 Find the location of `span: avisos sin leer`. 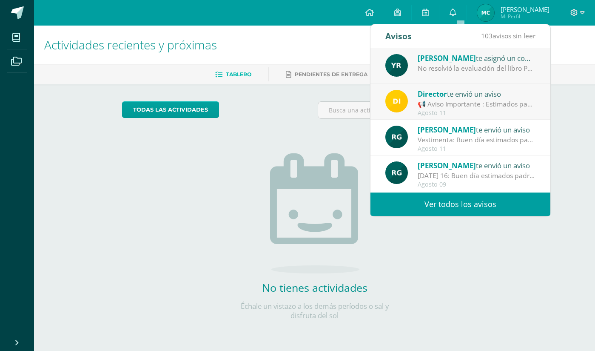

span: avisos sin leer is located at coordinates (509, 36).